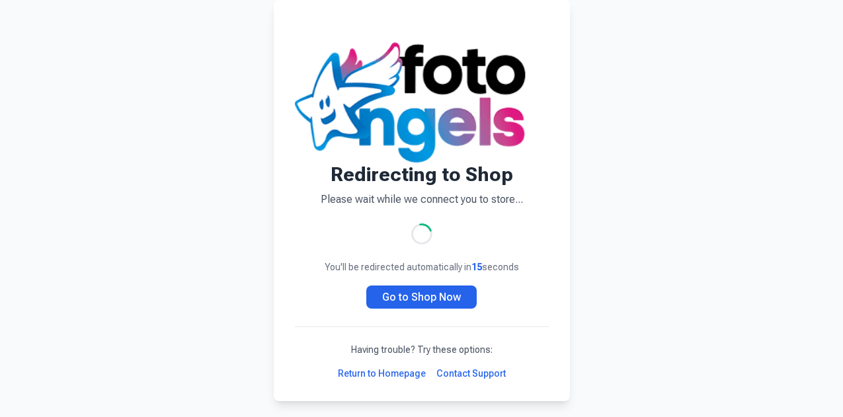 The image size is (843, 417). Describe the element at coordinates (422, 175) in the screenshot. I see `h1: Redirecting to Shop` at that location.